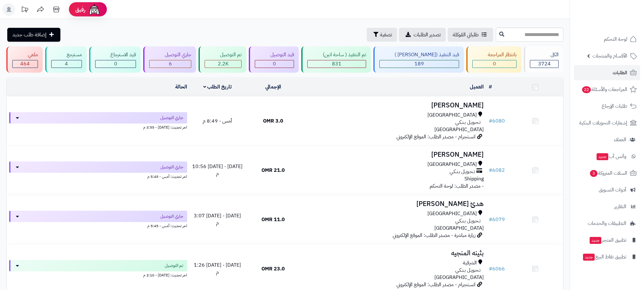 The image size is (644, 290). What do you see at coordinates (436, 285) in the screenshot?
I see `span: انستجرام - مصدر الطلب: الموقع الإلكتروني` at bounding box center [436, 285].